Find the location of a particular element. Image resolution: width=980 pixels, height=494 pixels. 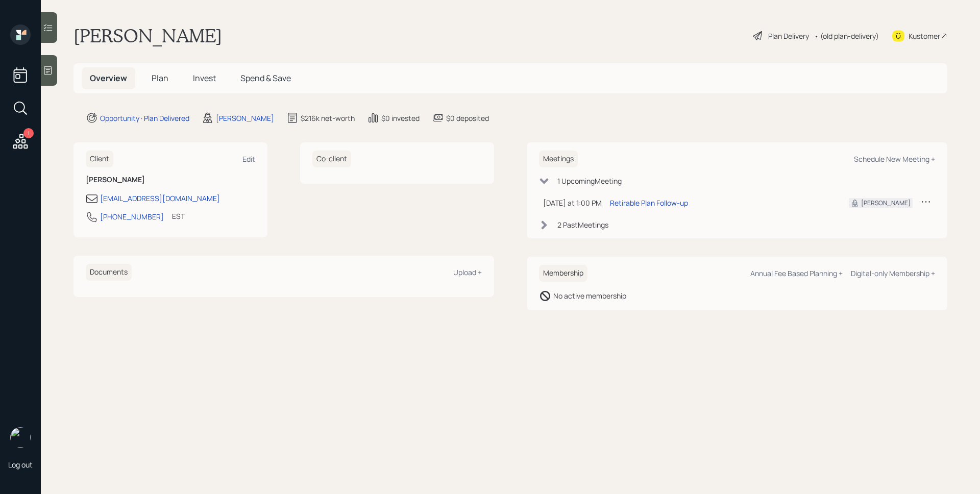

h6: Co-client is located at coordinates (332, 159).